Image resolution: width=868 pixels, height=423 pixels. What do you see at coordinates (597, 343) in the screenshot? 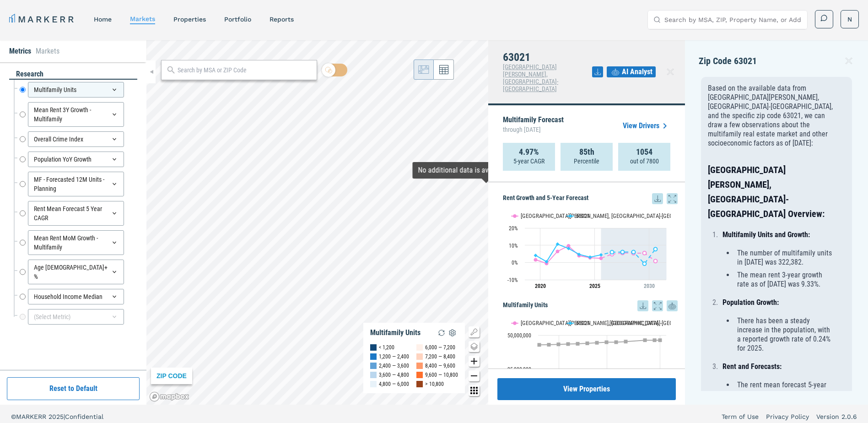
I see `path: Friday, 14 Dec, 19:00, 44,354,092. USA.` at bounding box center [597, 343].